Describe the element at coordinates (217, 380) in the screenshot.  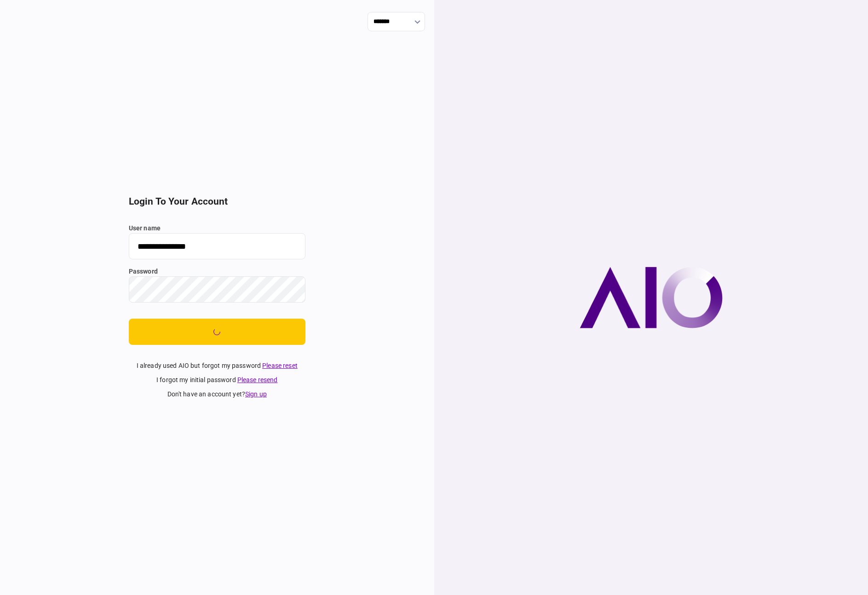
I see `div: I forgot my initial password` at that location.